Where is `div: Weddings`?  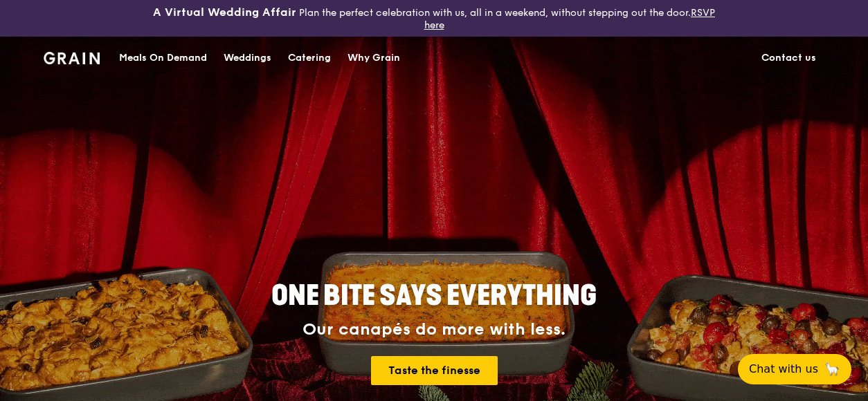
div: Weddings is located at coordinates (247, 58).